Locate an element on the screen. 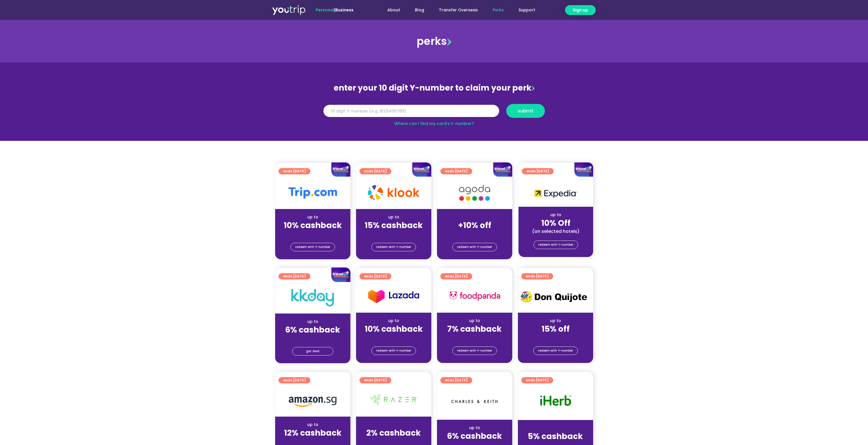  strong: +10% off is located at coordinates (474, 225).